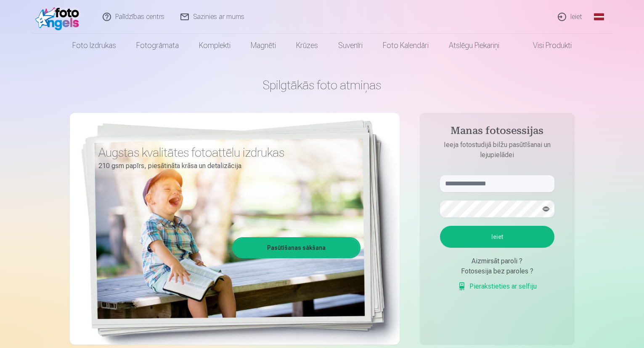 This screenshot has width=644, height=348. What do you see at coordinates (498, 286) in the screenshot?
I see `a: Pierakstieties ar selfiju` at bounding box center [498, 286].